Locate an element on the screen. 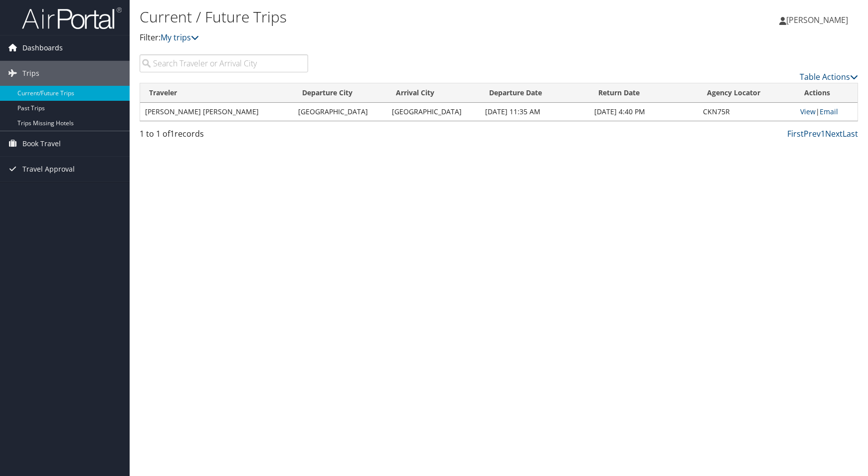 Image resolution: width=868 pixels, height=476 pixels. a: Prev is located at coordinates (812, 134).